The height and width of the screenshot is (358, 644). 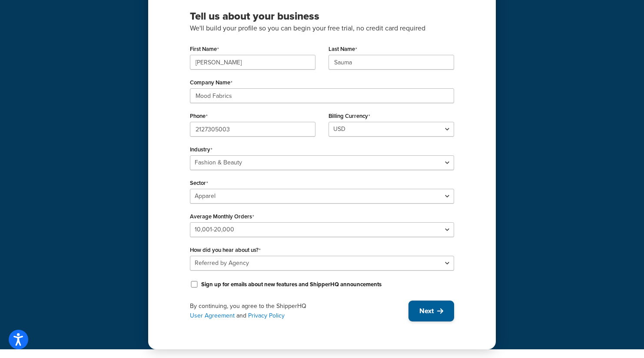 What do you see at coordinates (199, 116) in the screenshot?
I see `label: Phone` at bounding box center [199, 116].